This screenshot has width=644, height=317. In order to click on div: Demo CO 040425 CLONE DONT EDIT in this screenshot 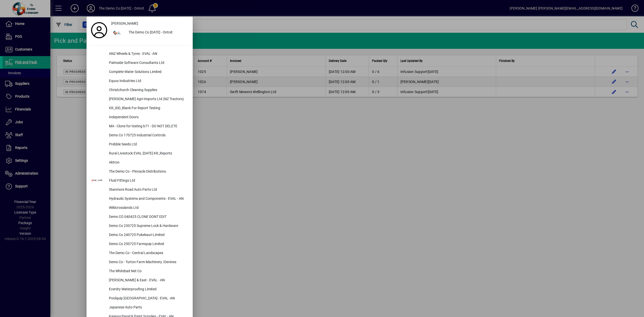, I will do `click(147, 217)`.